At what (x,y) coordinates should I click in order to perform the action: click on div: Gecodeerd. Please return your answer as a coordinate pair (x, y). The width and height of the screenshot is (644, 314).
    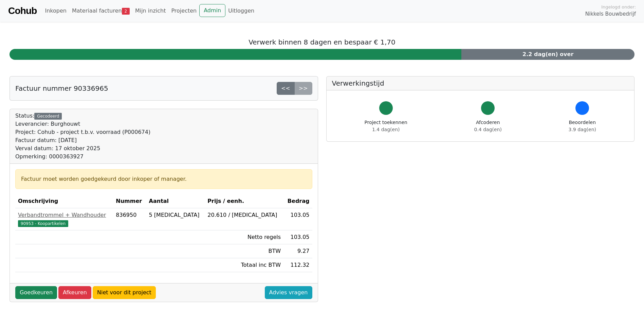
    Looking at the image, I should click on (48, 116).